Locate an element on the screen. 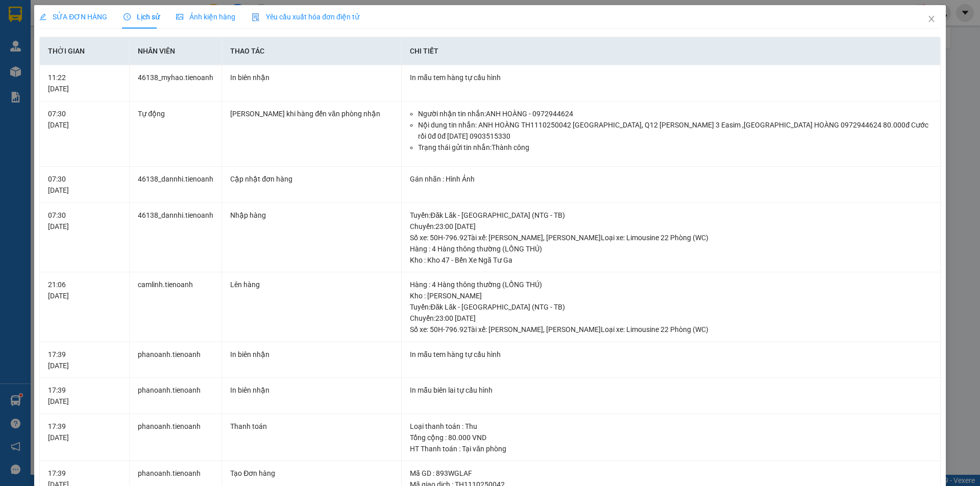 The image size is (980, 486). span: clock-circle is located at coordinates (127, 16).